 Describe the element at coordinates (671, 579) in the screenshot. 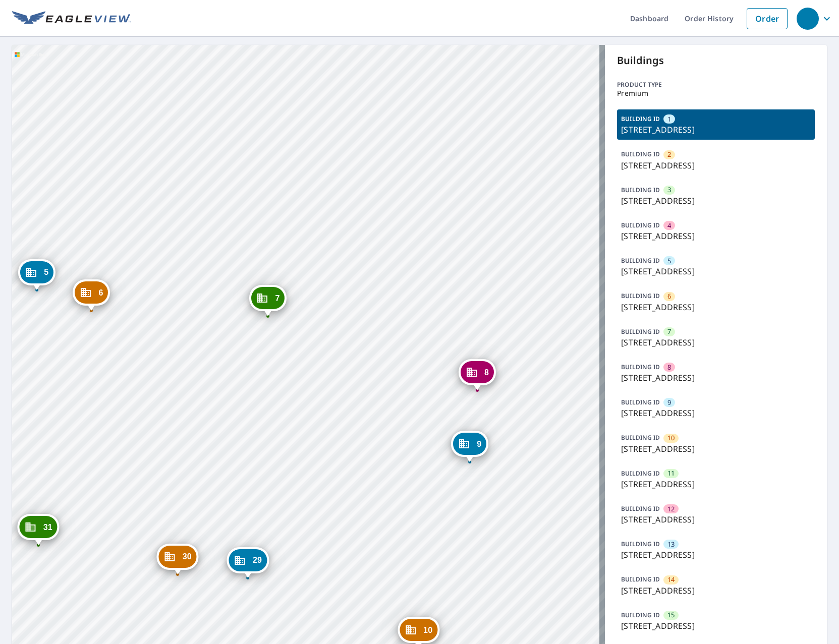

I see `span: 14` at that location.